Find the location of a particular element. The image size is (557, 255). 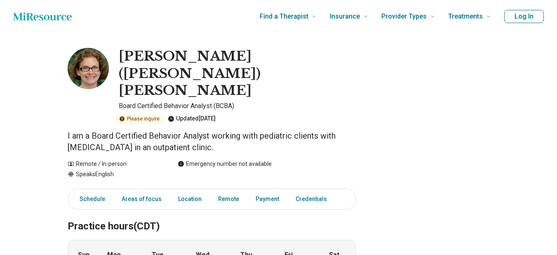

button: Log In is located at coordinates (524, 16).